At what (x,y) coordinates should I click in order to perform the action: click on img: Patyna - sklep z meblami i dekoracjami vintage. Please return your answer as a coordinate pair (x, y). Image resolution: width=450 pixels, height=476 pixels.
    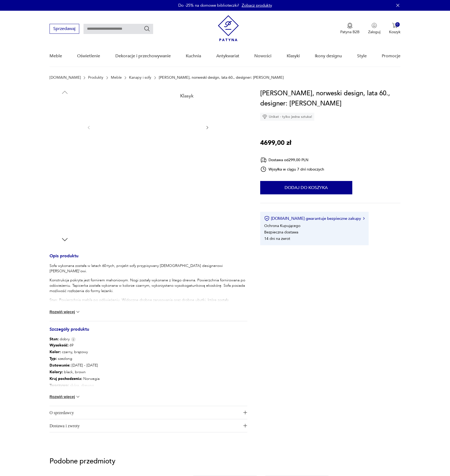
    Looking at the image, I should click on (228, 28).